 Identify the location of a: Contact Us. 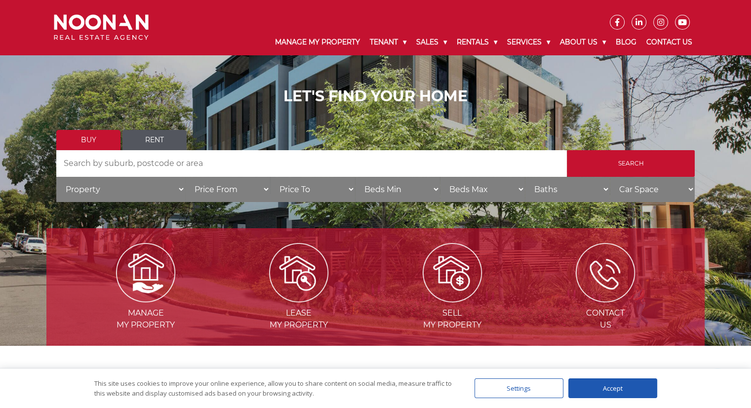
(669, 42).